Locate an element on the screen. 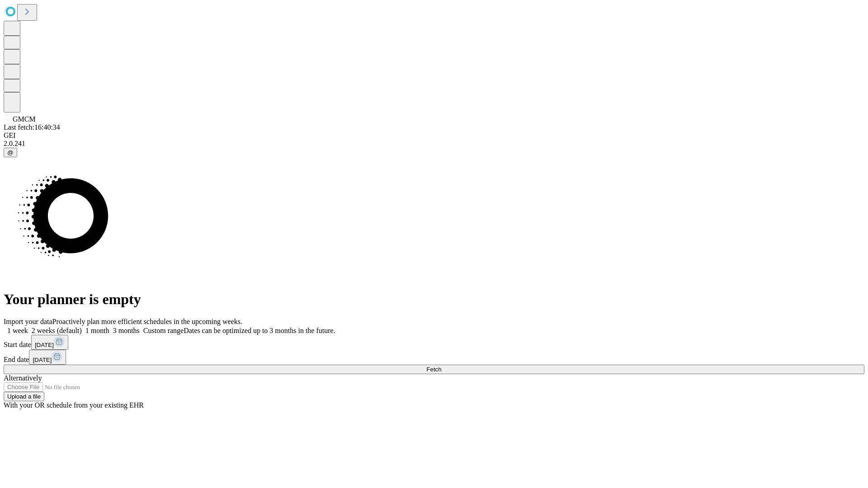  button: Upload a file is located at coordinates (24, 396).